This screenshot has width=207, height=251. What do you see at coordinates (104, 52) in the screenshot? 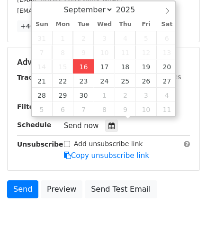
I see `span: September 10, 2025` at bounding box center [104, 52].